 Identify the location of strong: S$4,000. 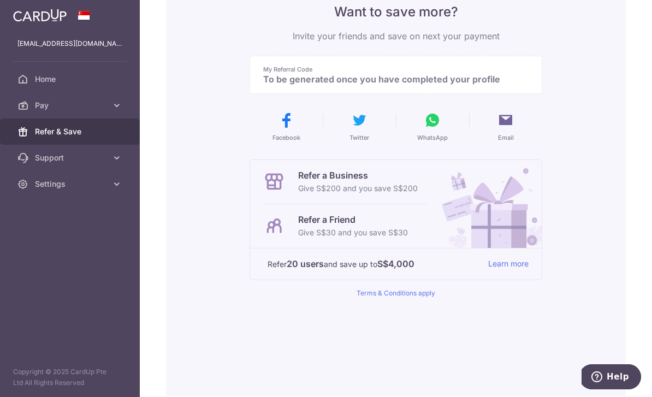
(396, 264).